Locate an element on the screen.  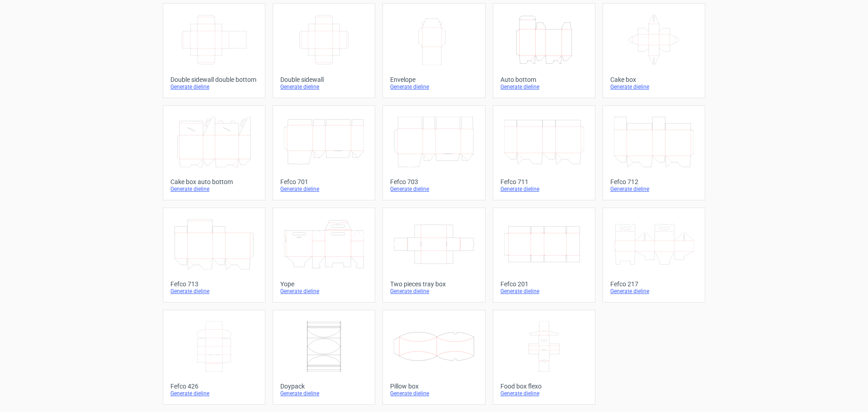
div: Fefco 703 is located at coordinates (434, 182).